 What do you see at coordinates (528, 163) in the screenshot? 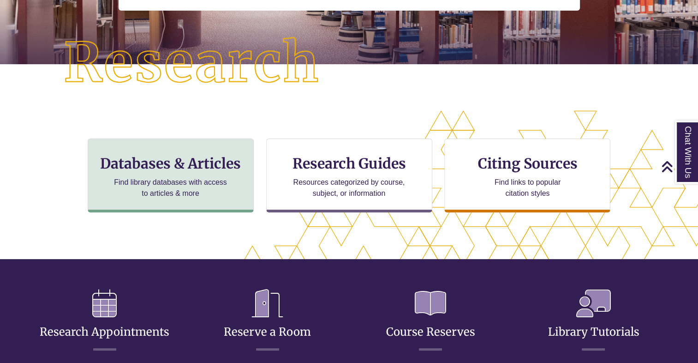
I see `h3: Citing Sources` at bounding box center [528, 163].